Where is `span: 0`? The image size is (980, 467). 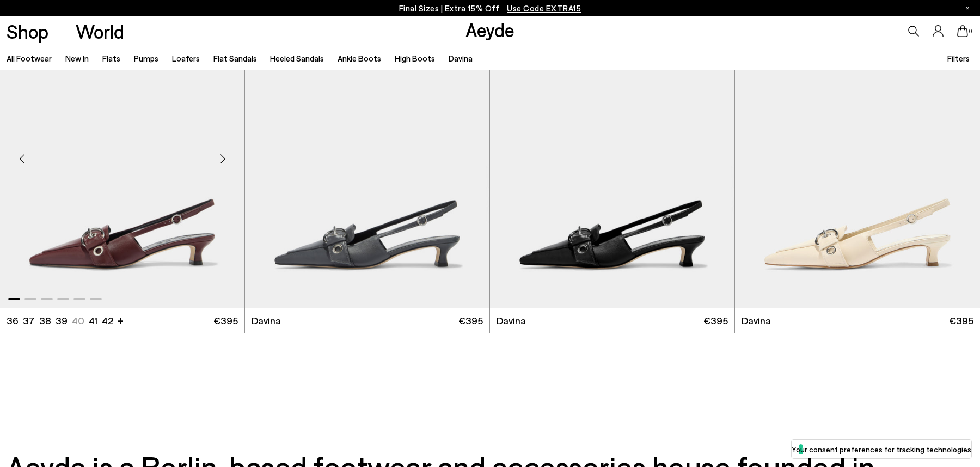 span: 0 is located at coordinates (971, 31).